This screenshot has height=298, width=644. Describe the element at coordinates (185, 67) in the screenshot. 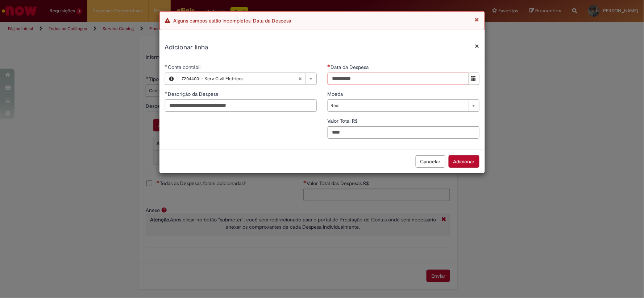

I see `span: Necessários - Conta contábil` at that location.